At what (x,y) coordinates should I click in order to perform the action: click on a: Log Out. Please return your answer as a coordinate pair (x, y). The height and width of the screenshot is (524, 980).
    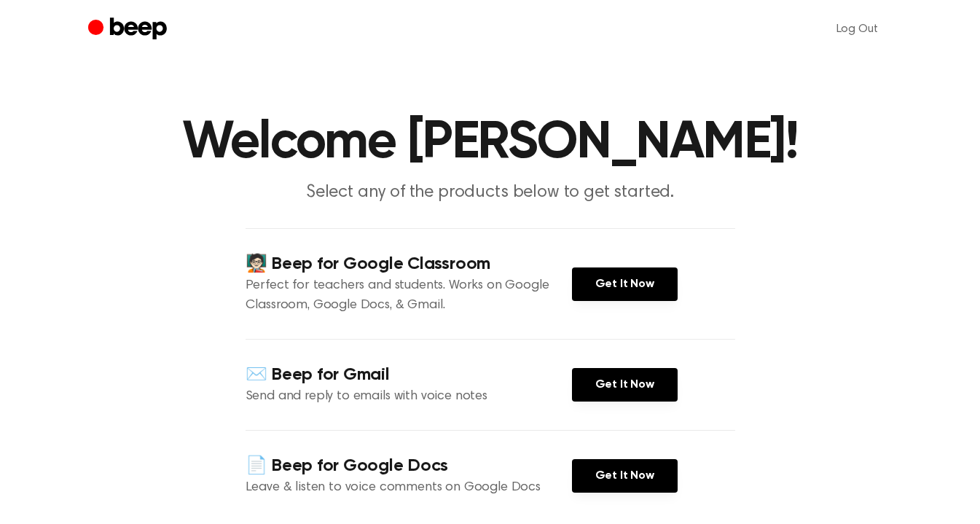
    Looking at the image, I should click on (857, 29).